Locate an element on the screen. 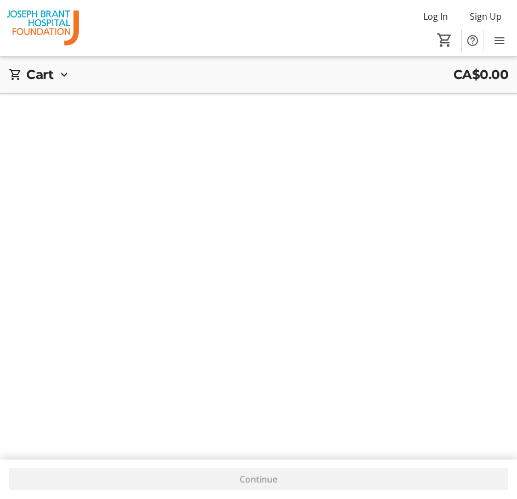 This screenshot has width=517, height=499. span: Sign Up is located at coordinates (486, 16).